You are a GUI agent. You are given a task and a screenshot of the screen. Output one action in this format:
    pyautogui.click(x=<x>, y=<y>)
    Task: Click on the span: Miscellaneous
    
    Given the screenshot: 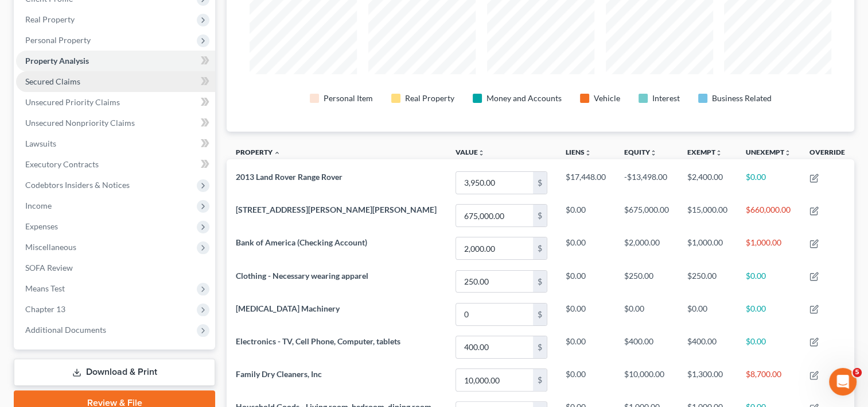 What is the action you would take?
    pyautogui.click(x=50, y=247)
    